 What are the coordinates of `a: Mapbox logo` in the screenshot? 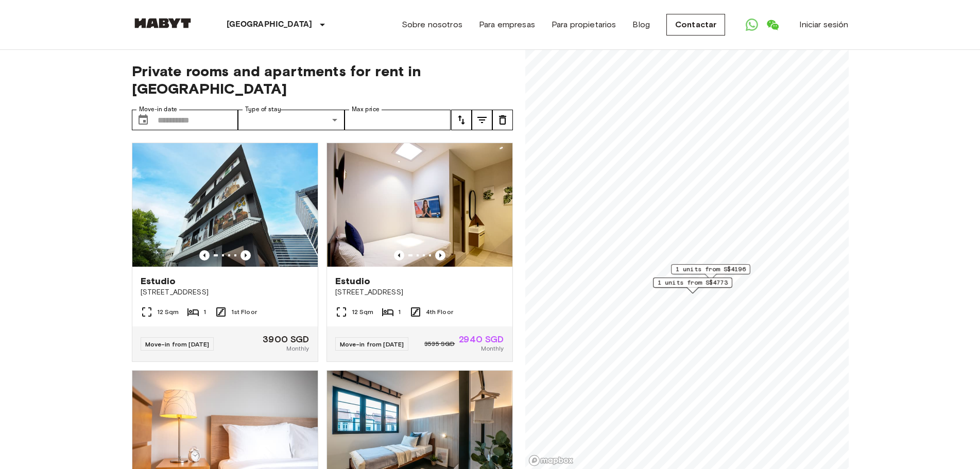 It's located at (551, 461).